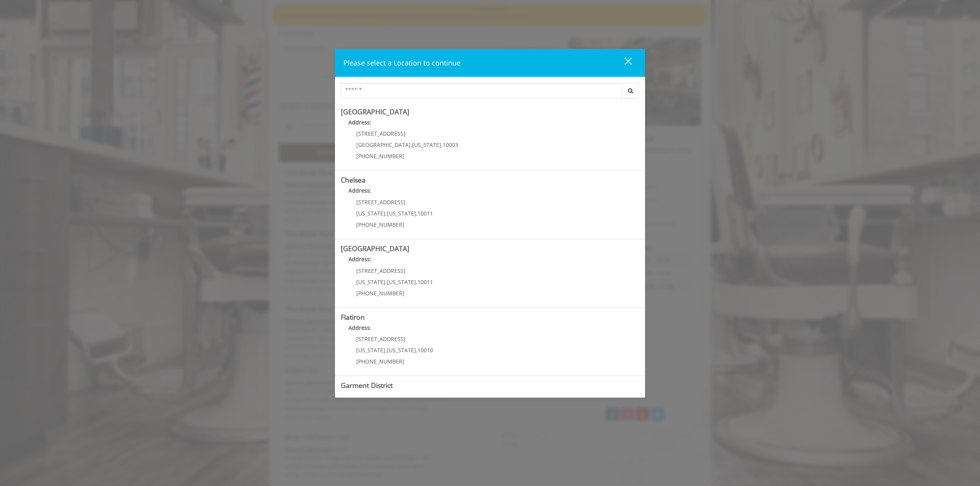 This screenshot has width=980, height=486. Describe the element at coordinates (366, 386) in the screenshot. I see `b: Garment District` at that location.